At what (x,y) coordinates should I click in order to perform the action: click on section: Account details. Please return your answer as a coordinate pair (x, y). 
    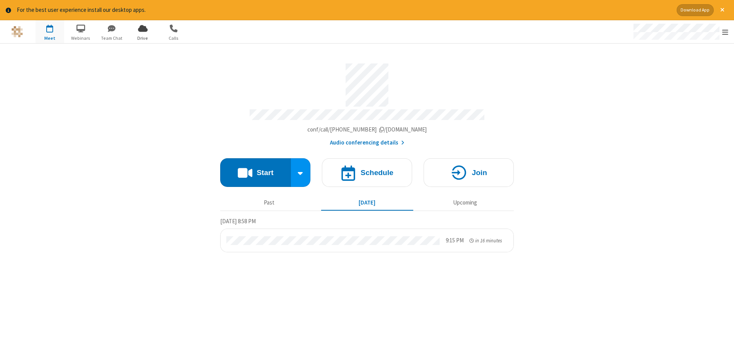
    Looking at the image, I should click on (367, 102).